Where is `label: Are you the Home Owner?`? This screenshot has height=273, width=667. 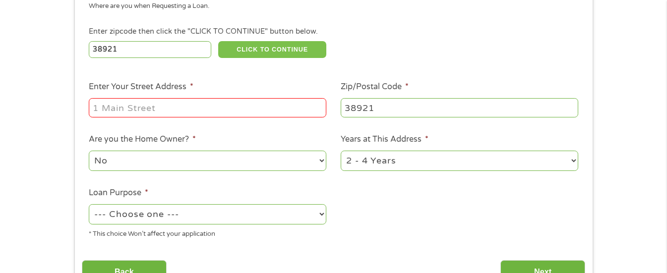
label: Are you the Home Owner? is located at coordinates (142, 139).